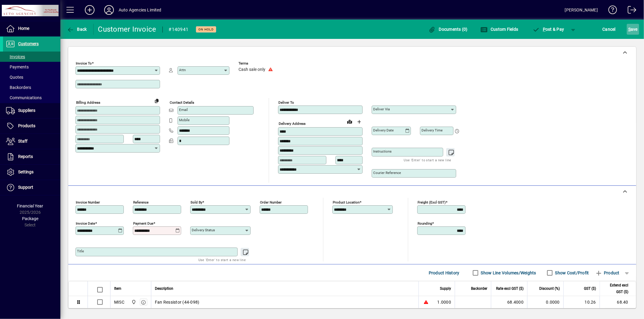  Describe the element at coordinates (252, 70) in the screenshot. I see `span: Cash sale only` at that location.